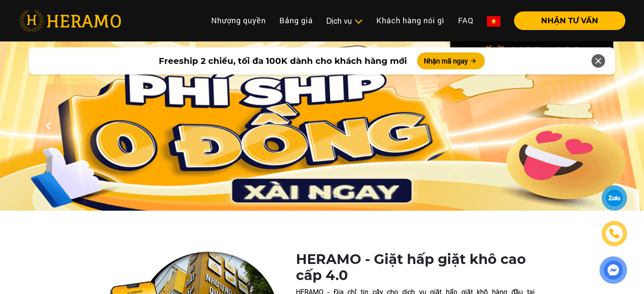 Image resolution: width=644 pixels, height=294 pixels. What do you see at coordinates (335, 198) in the screenshot?
I see `button: 3` at bounding box center [335, 198].